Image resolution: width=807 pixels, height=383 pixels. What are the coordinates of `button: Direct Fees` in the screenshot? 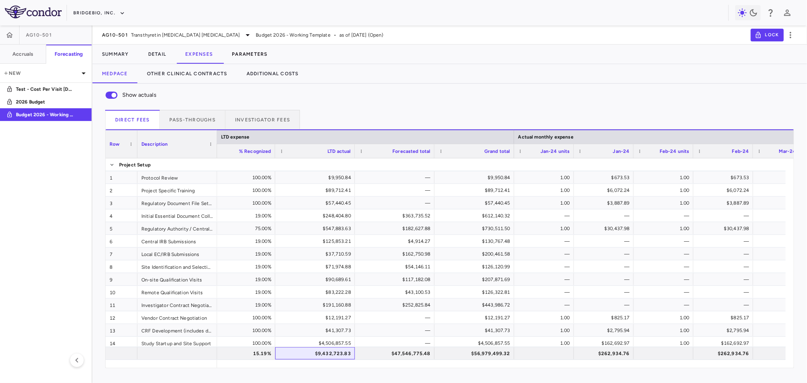 It's located at (132, 119).